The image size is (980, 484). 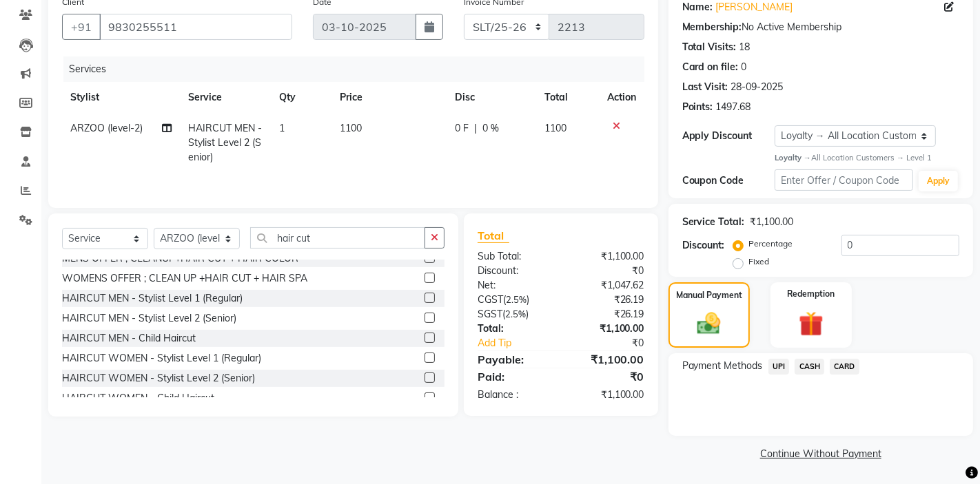 I want to click on div: HAIRCUT MEN - Stylist Level 2 (Senior), so click(x=149, y=318).